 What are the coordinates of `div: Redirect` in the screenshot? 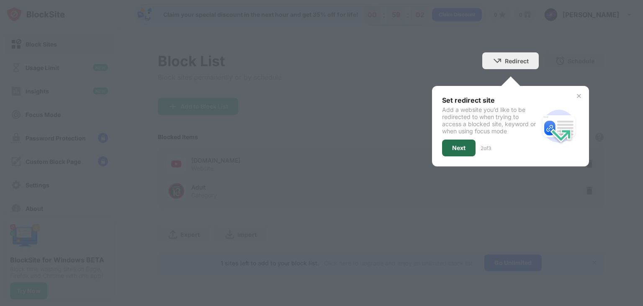 It's located at (517, 61).